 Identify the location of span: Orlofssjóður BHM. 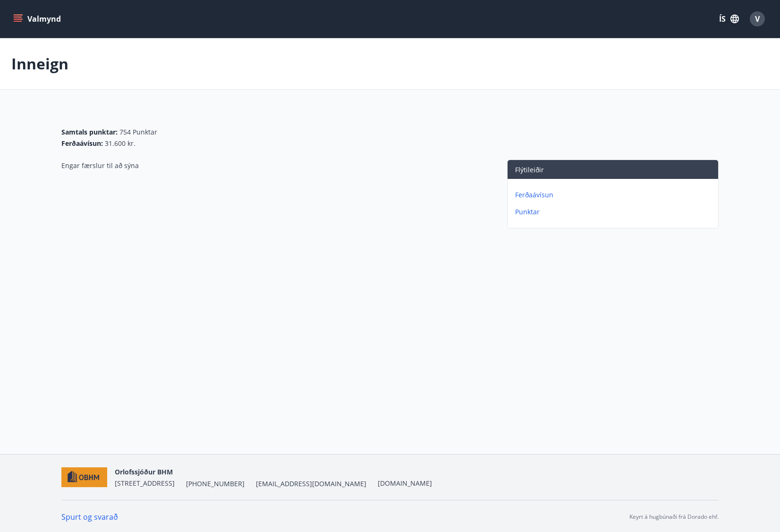
(143, 472).